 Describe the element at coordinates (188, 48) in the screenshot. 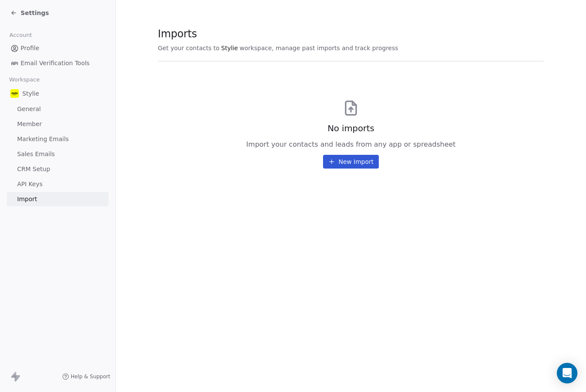

I see `span: Get your contacts to` at that location.